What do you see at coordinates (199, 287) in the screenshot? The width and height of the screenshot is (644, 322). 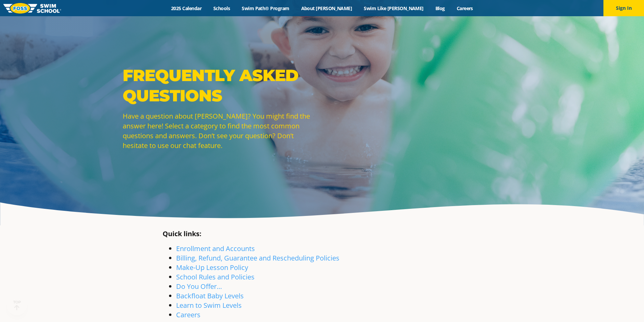 I see `a: Do You Offer…` at bounding box center [199, 287].